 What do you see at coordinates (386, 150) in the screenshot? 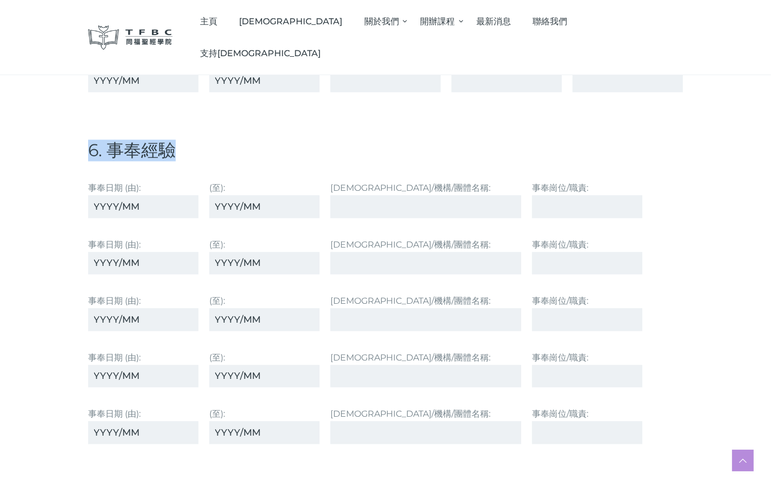
I see `h4: 6. 事奉經驗` at bounding box center [386, 150].